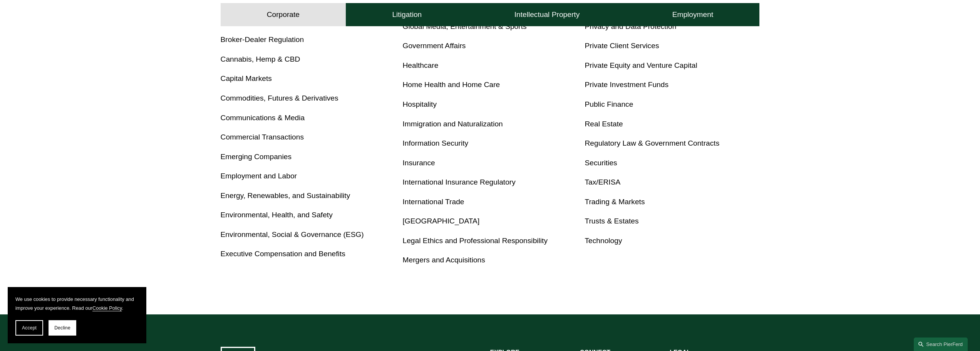 This screenshot has width=980, height=351. What do you see at coordinates (263, 39) in the screenshot?
I see `a: Broker-Dealer Regulation` at bounding box center [263, 39].